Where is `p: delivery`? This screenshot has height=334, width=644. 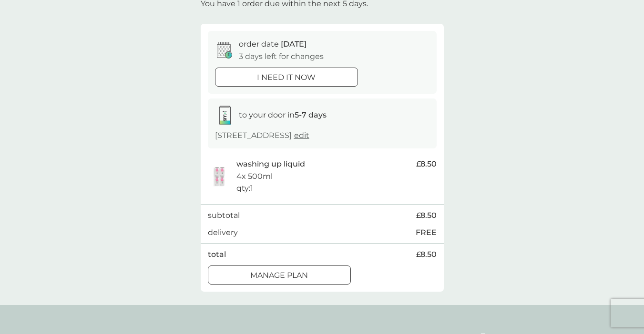
p: delivery is located at coordinates (223, 233).